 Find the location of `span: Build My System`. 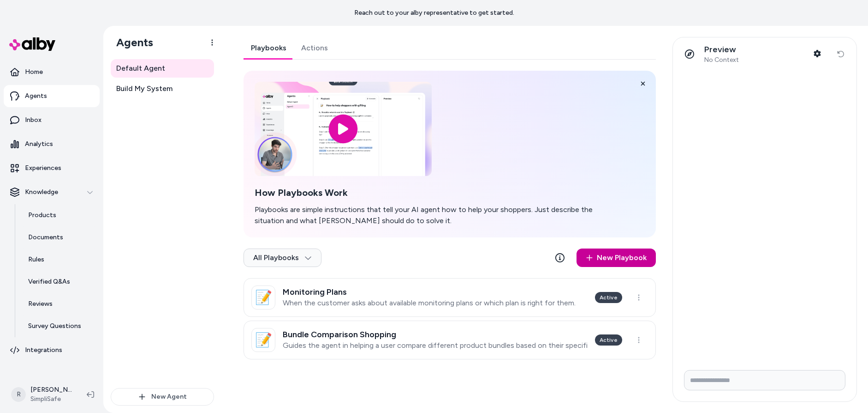

span: Build My System is located at coordinates (145, 88).